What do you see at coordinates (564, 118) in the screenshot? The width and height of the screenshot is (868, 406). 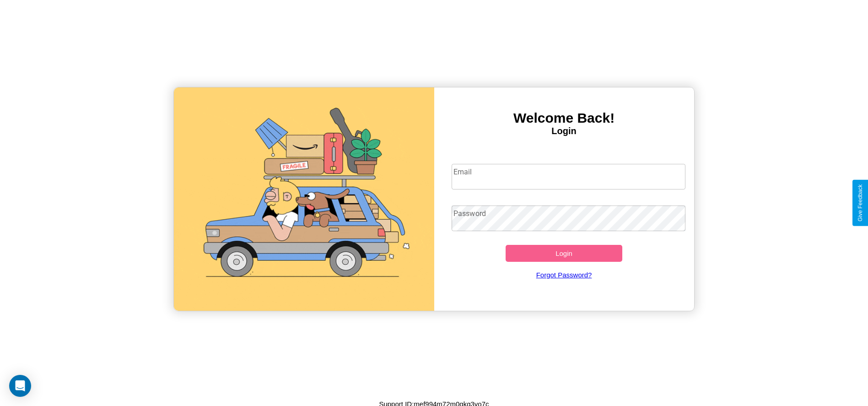 I see `h3: Welcome Back!` at bounding box center [564, 118].